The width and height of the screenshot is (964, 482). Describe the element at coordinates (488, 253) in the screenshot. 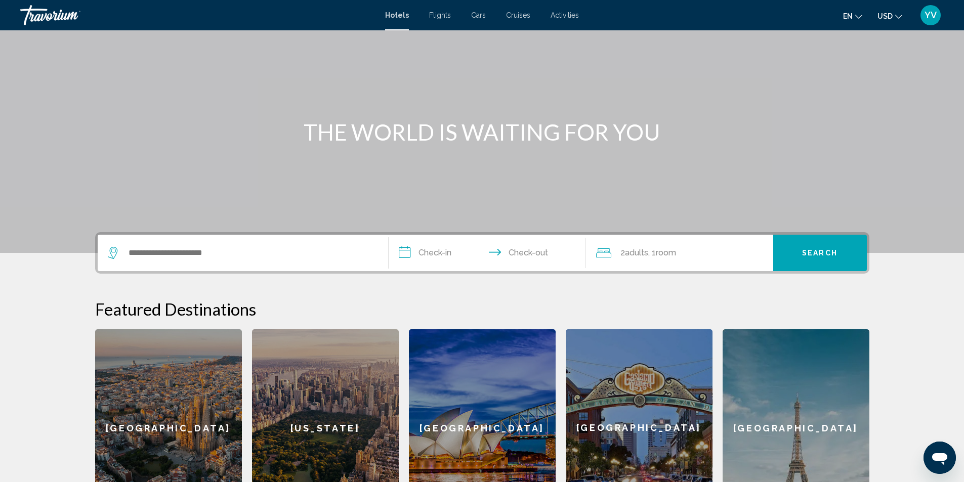

I see `button: Check in and out dates` at that location.